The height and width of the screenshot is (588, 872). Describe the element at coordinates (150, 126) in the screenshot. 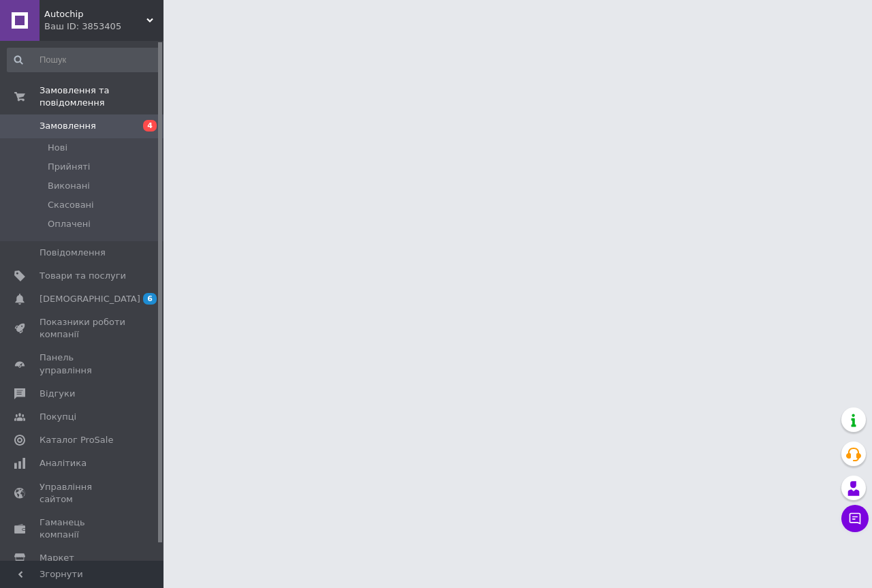

I see `span: 4` at that location.